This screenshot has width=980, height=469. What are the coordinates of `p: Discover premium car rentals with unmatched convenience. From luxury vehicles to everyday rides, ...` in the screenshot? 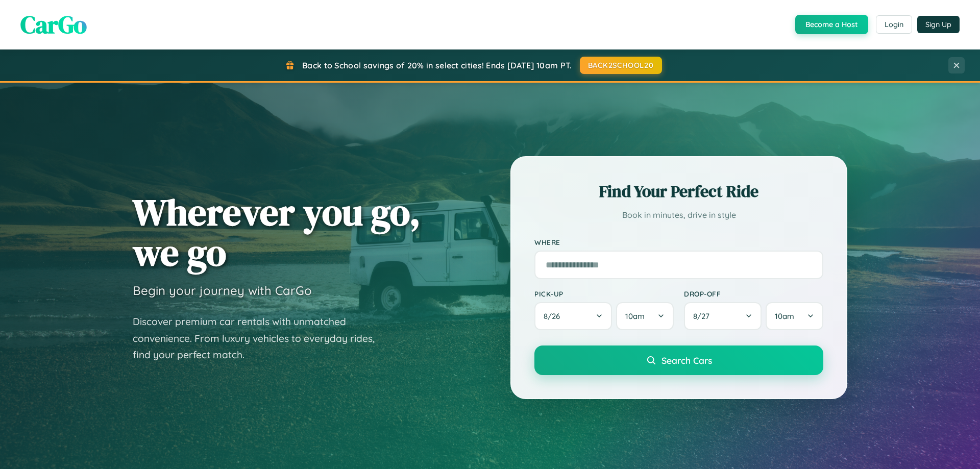 It's located at (260, 339).